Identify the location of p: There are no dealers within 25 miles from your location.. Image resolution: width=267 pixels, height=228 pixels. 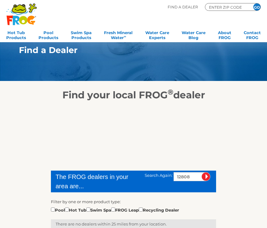
(133, 224).